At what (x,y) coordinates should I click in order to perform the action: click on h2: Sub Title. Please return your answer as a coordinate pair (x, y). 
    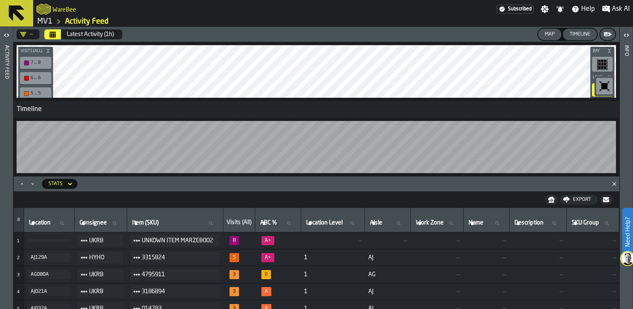
    Looking at the image, I should click on (64, 9).